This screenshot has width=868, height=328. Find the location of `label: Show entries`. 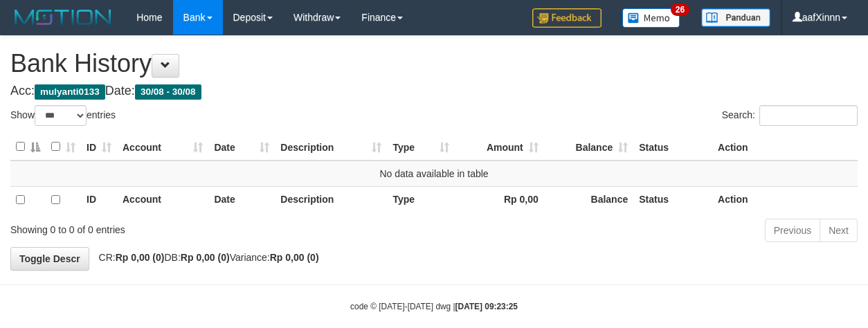

label: Show entries is located at coordinates (63, 116).